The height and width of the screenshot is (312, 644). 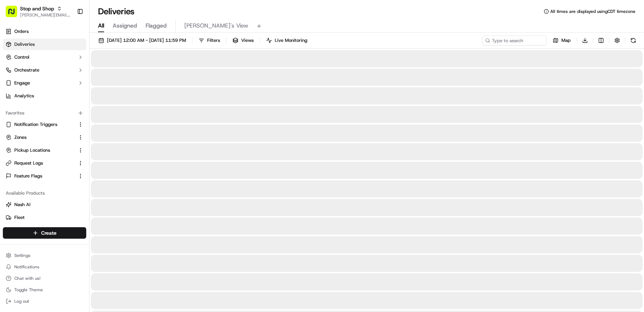 What do you see at coordinates (44, 217) in the screenshot?
I see `button: Fleet` at bounding box center [44, 217].